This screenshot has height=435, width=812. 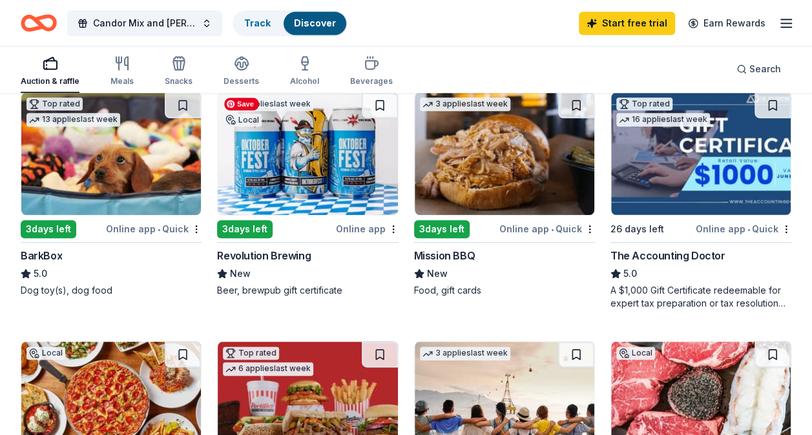 I want to click on div: 6 applies last week, so click(x=268, y=369).